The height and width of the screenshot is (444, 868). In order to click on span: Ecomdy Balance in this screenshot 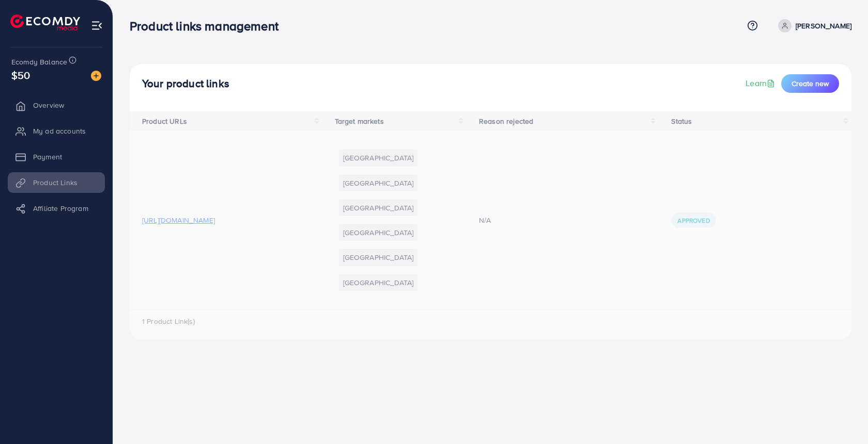, I will do `click(39, 62)`.